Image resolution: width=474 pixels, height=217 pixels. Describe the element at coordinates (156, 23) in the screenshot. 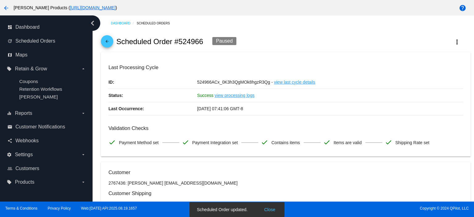

I see `a: Scheduled Orders` at that location.